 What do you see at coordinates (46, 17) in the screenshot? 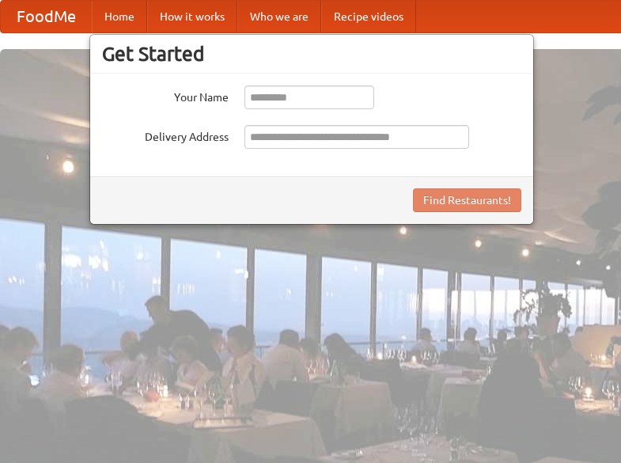
I see `a: FoodMe` at bounding box center [46, 17].